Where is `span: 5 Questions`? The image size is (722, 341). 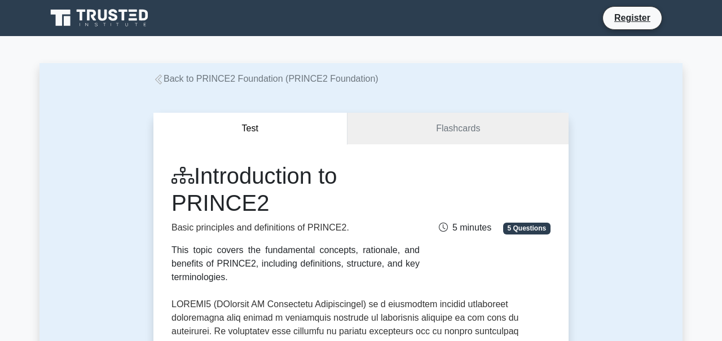
span: 5 Questions is located at coordinates (527, 229).